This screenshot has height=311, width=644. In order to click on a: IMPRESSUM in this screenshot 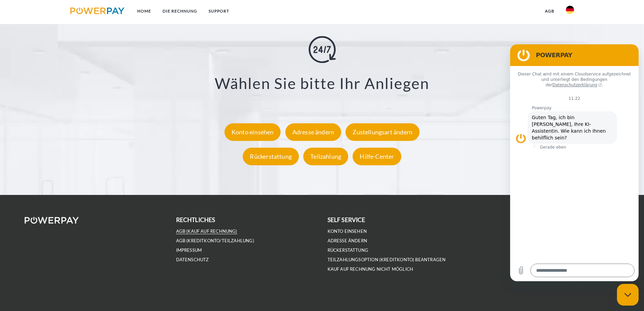, I will do `click(189, 250)`.